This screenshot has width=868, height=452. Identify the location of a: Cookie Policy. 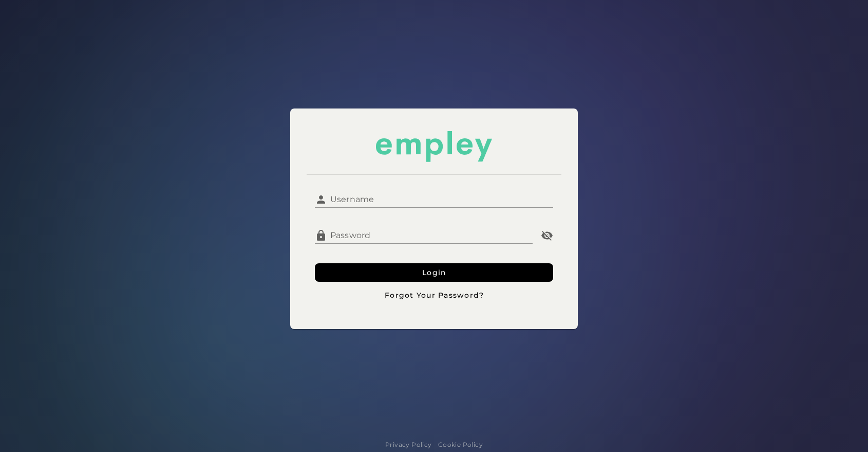
(460, 445).